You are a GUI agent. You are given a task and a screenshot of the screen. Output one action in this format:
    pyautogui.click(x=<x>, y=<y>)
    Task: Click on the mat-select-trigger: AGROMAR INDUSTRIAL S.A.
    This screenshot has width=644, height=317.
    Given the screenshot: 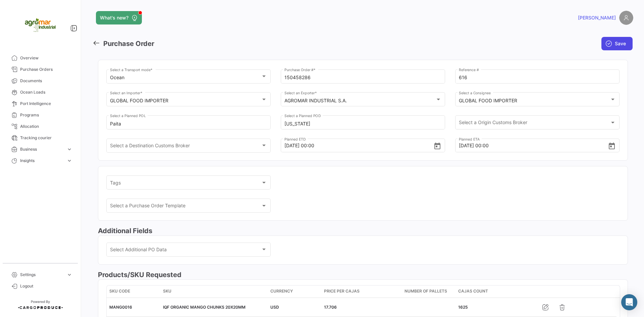 What is the action you would take?
    pyautogui.click(x=316, y=100)
    